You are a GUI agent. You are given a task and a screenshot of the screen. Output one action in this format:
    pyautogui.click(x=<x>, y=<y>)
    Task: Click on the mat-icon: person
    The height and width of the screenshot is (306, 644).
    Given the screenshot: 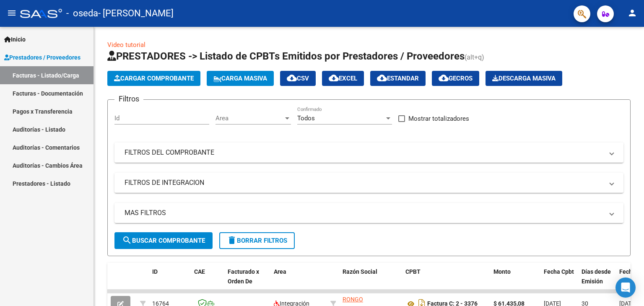 What is the action you would take?
    pyautogui.click(x=632, y=13)
    